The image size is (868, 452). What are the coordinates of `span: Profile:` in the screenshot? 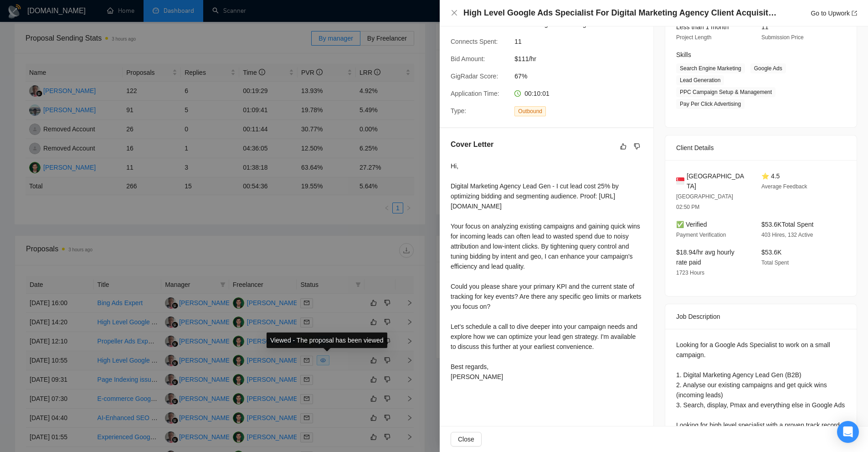 It's located at (461, 24).